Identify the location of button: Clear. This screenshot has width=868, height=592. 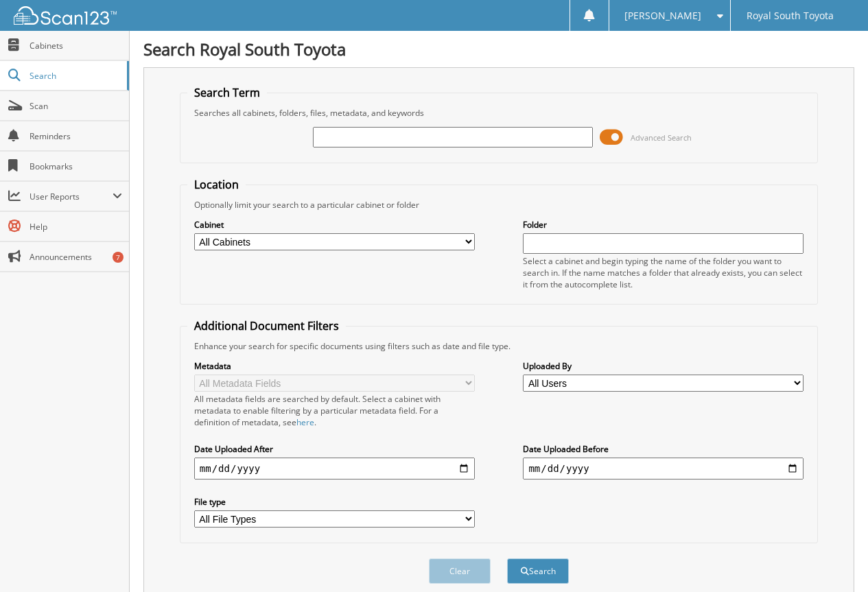
(460, 571).